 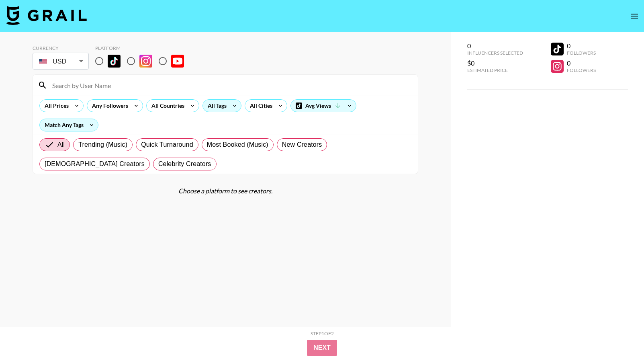 I want to click on button: open drawer, so click(x=634, y=16).